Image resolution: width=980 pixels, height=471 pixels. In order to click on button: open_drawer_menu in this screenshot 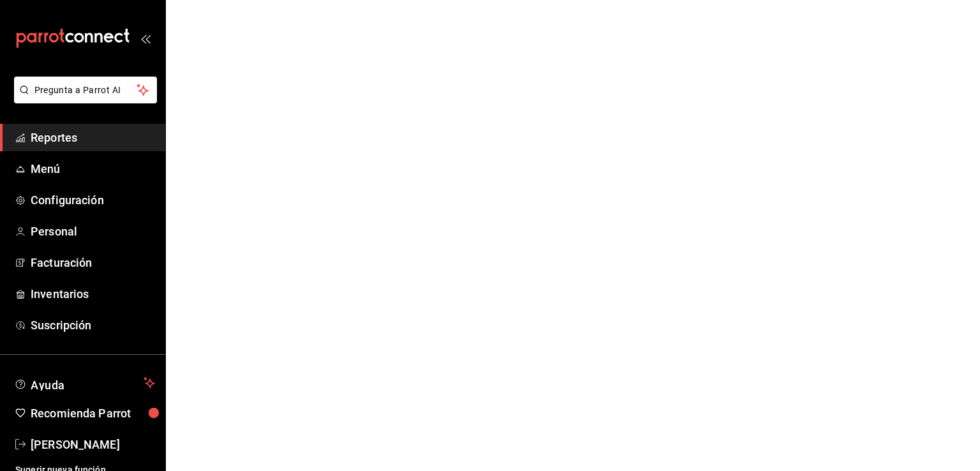, I will do `click(146, 39)`.